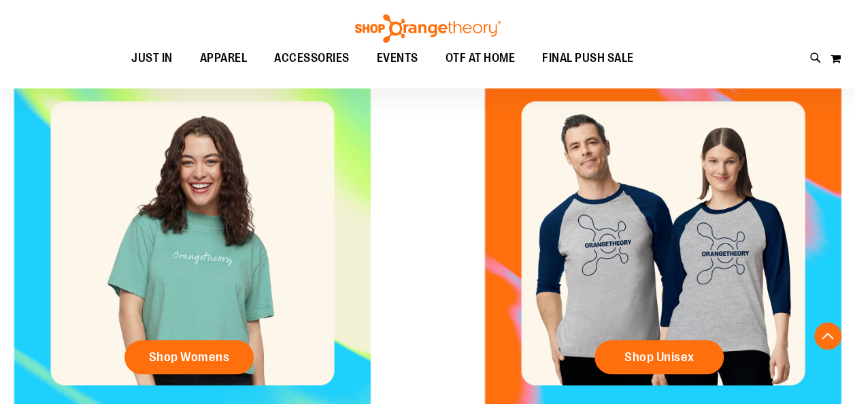 The image size is (855, 404). Describe the element at coordinates (480, 59) in the screenshot. I see `a: OTF AT HOME` at that location.